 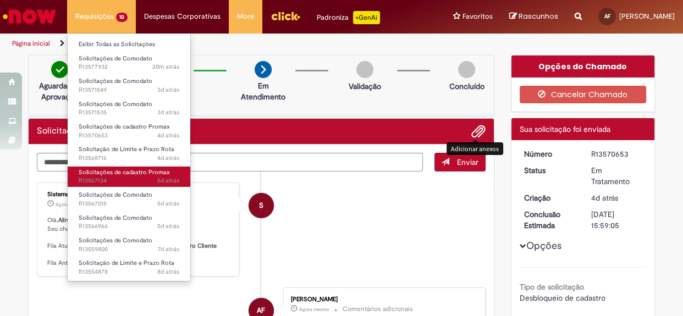 What do you see at coordinates (168, 112) in the screenshot?
I see `time: 26/09/2025 16:19:05` at bounding box center [168, 112].